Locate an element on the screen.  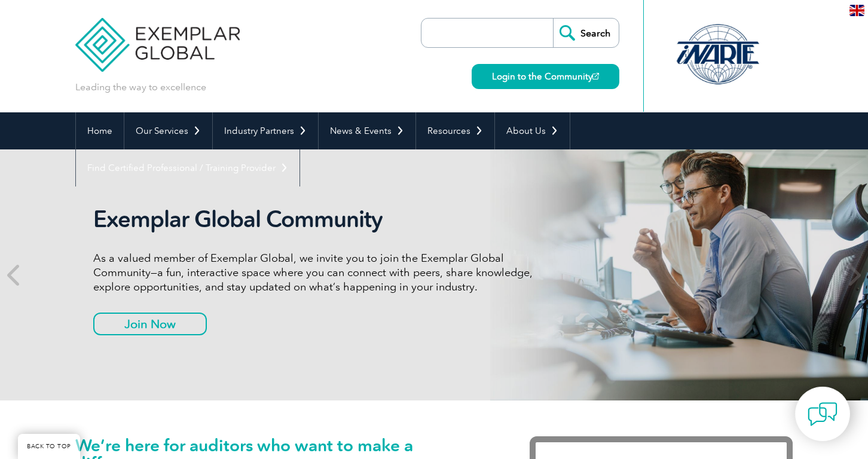
a: BACK TO TOP is located at coordinates (49, 446).